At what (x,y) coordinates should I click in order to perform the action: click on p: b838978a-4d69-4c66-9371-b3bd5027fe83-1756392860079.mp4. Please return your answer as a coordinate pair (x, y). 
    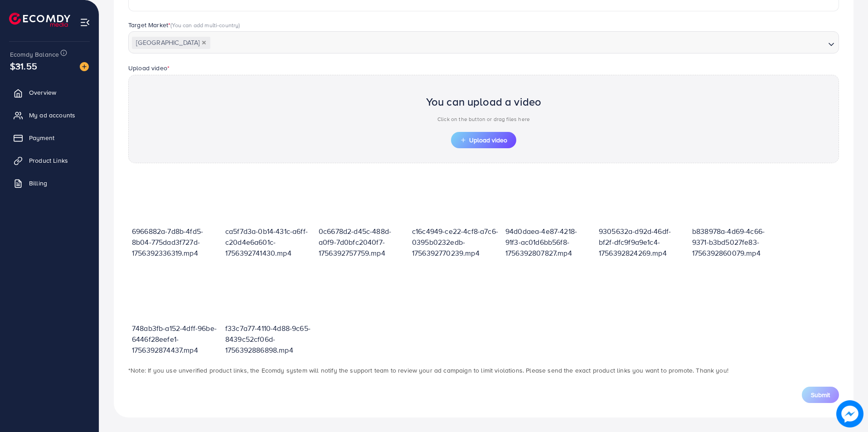
    Looking at the image, I should click on (735, 242).